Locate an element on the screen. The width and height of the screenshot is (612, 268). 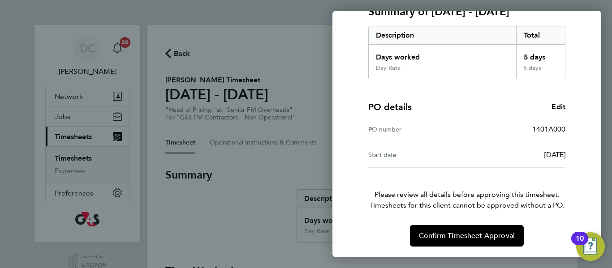
span: Edit is located at coordinates (558, 107).